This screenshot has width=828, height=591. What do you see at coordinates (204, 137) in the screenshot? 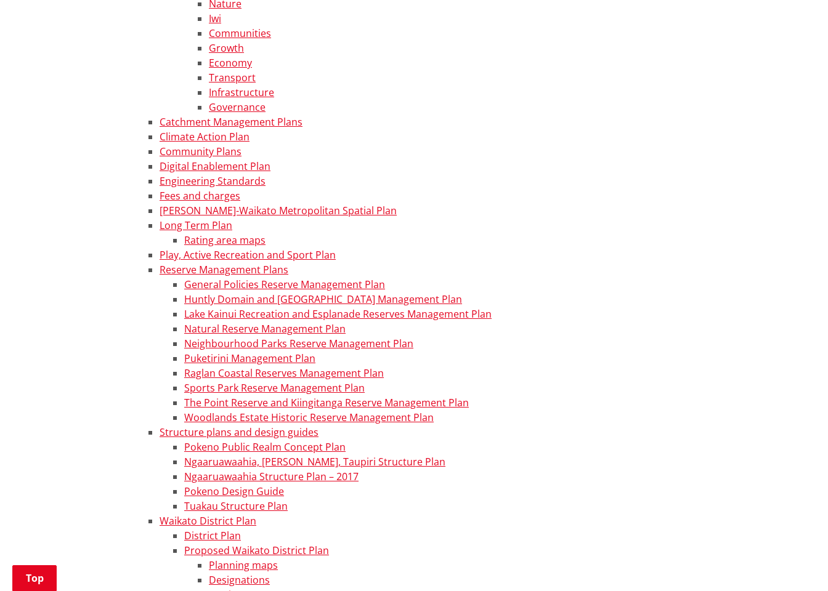
I see `a: Climate Action Plan` at bounding box center [204, 137].